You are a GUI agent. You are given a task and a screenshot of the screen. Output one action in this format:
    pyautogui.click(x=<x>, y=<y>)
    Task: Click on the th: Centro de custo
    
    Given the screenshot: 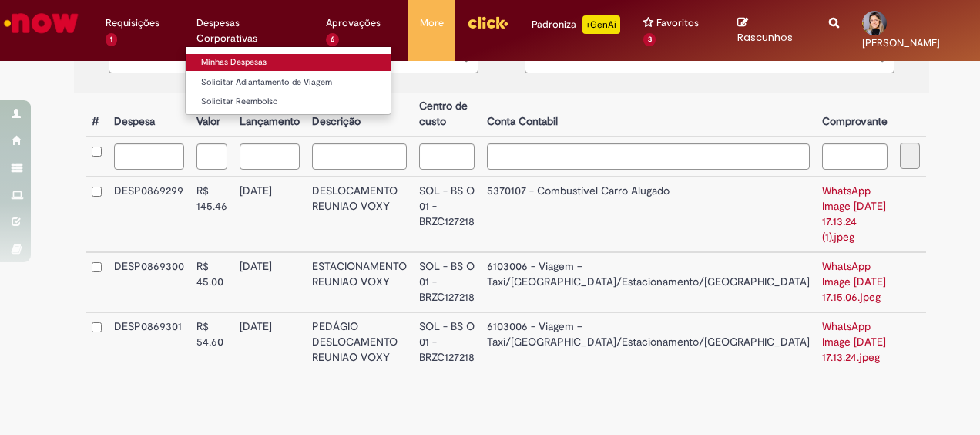 What is the action you would take?
    pyautogui.click(x=447, y=114)
    